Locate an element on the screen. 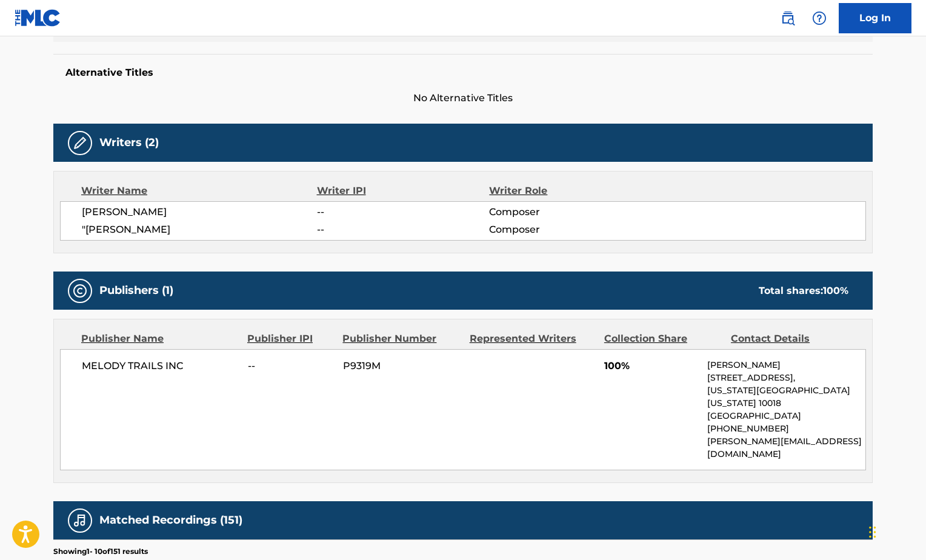 The width and height of the screenshot is (926, 560). p: Showing 1 - 10 of 151 results is located at coordinates (101, 551).